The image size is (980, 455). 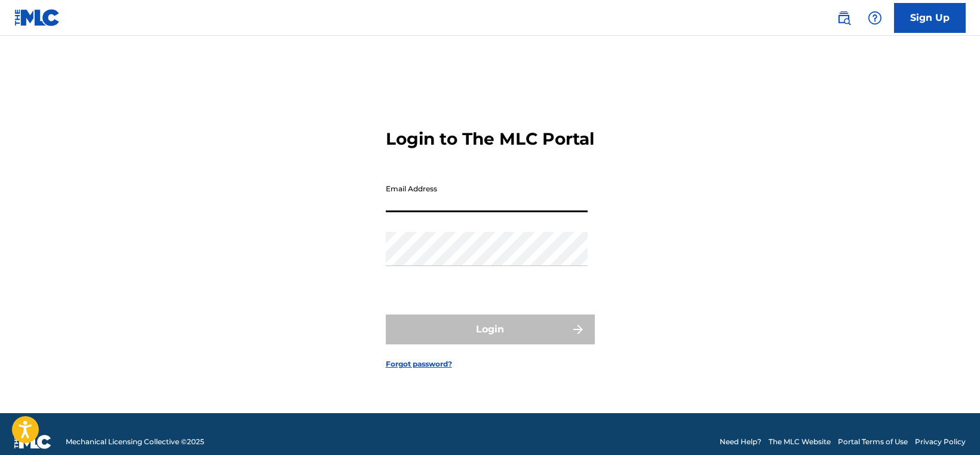 I want to click on h3: Login to The MLC Portal, so click(x=490, y=139).